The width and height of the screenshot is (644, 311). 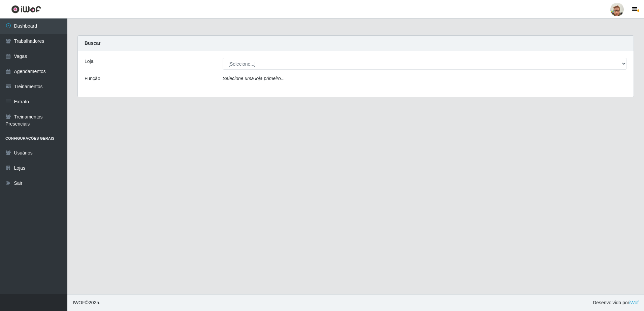 I want to click on img: CoreUI Logo, so click(x=26, y=9).